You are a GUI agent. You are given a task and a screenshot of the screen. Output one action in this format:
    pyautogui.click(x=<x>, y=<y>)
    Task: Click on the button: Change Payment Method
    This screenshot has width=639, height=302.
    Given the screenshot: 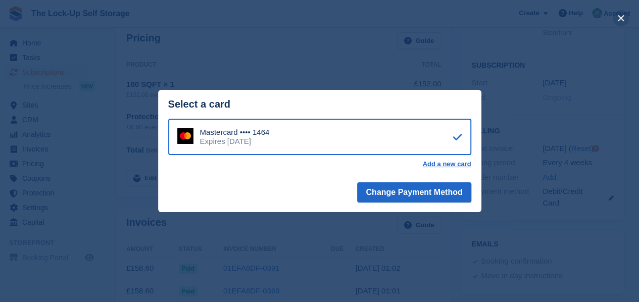 What is the action you would take?
    pyautogui.click(x=414, y=192)
    